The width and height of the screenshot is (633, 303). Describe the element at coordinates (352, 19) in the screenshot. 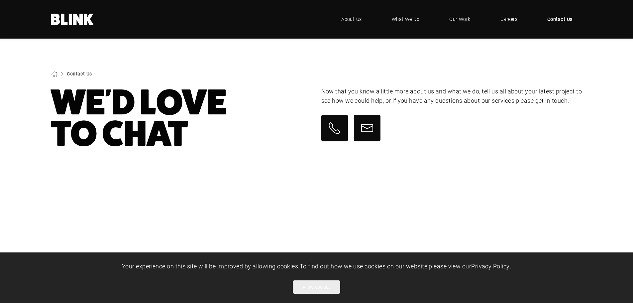

I see `a: About Us` at that location.